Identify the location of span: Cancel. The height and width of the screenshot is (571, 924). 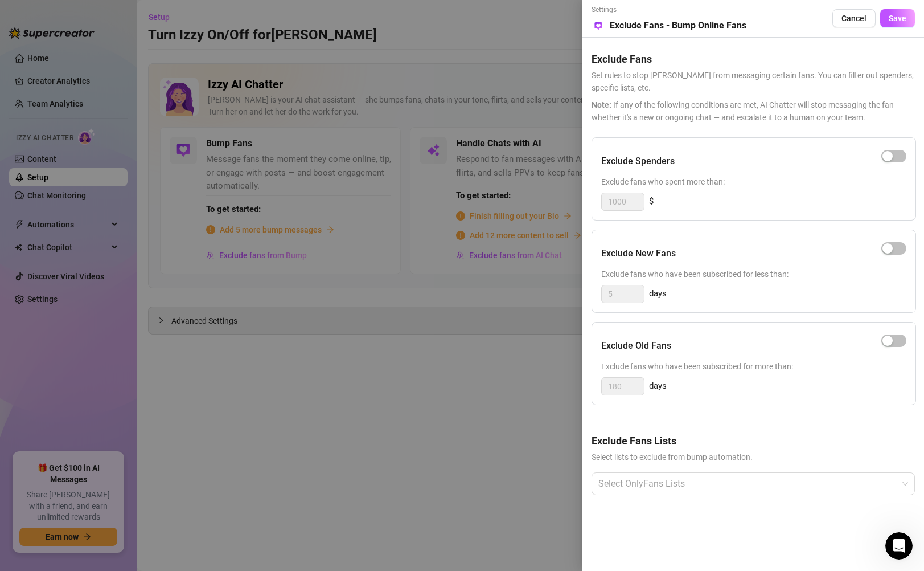
(853, 18).